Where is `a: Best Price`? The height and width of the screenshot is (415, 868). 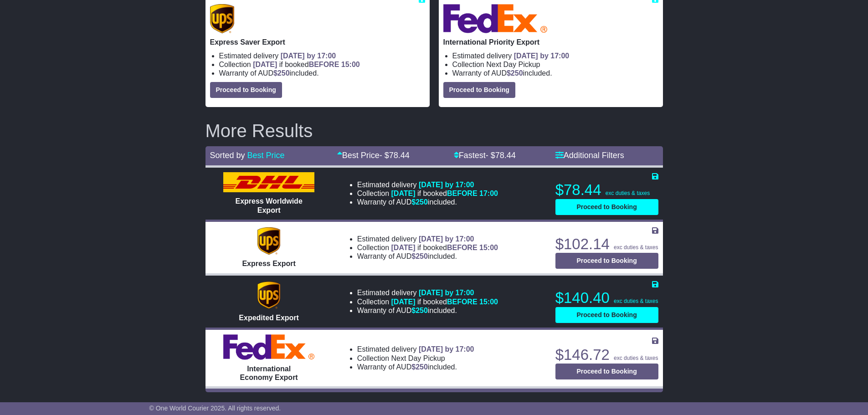
a: Best Price is located at coordinates (266, 155).